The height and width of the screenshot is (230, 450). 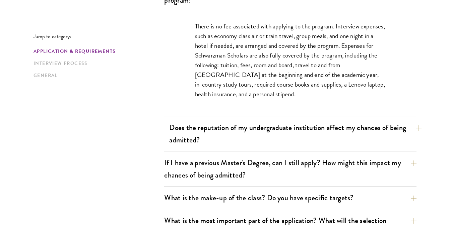 I want to click on button: If I have a previous Master's Degree, can I still apply? How might this impact my chances of bein..., so click(x=290, y=169).